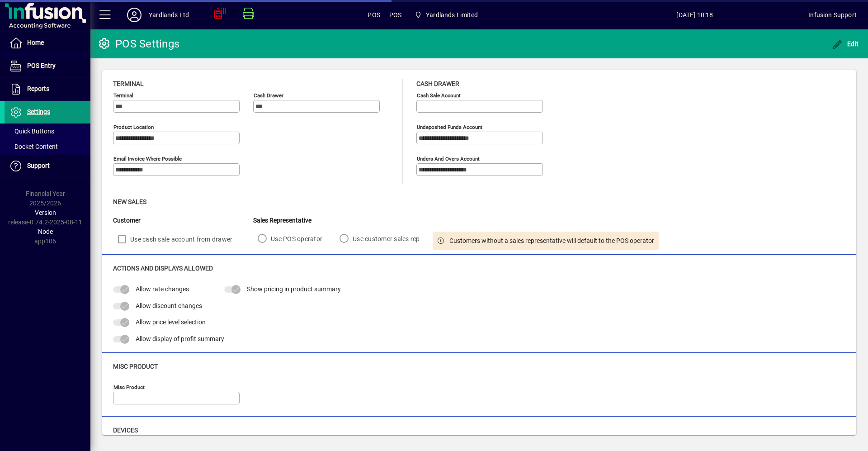 Image resolution: width=868 pixels, height=451 pixels. I want to click on span: Allow price level selection, so click(170, 322).